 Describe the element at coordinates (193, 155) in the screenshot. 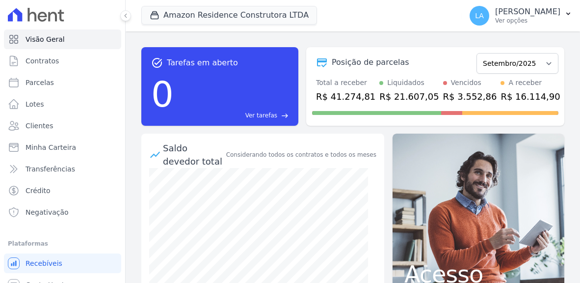

I see `div: Saldo devedor total` at that location.